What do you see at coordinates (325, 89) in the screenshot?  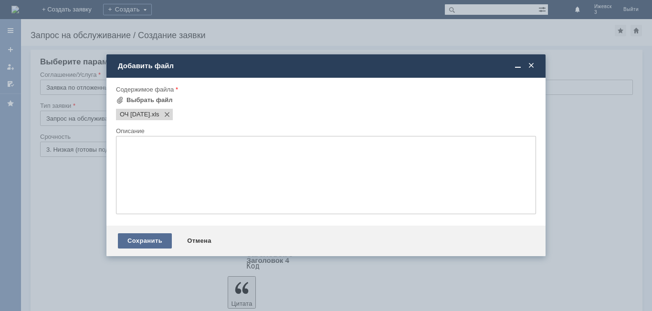 I see `div: Содержимое файла` at bounding box center [325, 89].